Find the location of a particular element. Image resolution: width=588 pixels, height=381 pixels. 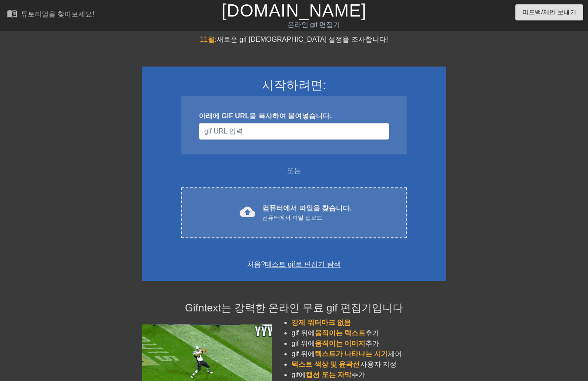

span: 움직이는 텍스트 is located at coordinates (340, 333).